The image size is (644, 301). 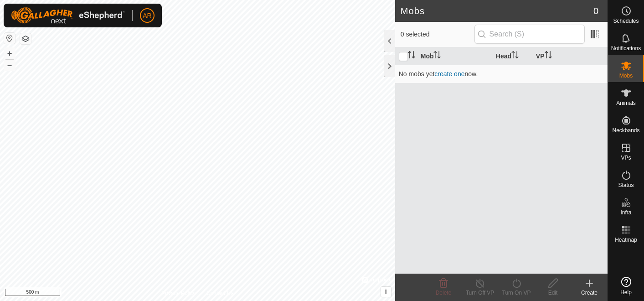 What do you see at coordinates (626, 76) in the screenshot?
I see `span: Mobs` at bounding box center [626, 76].